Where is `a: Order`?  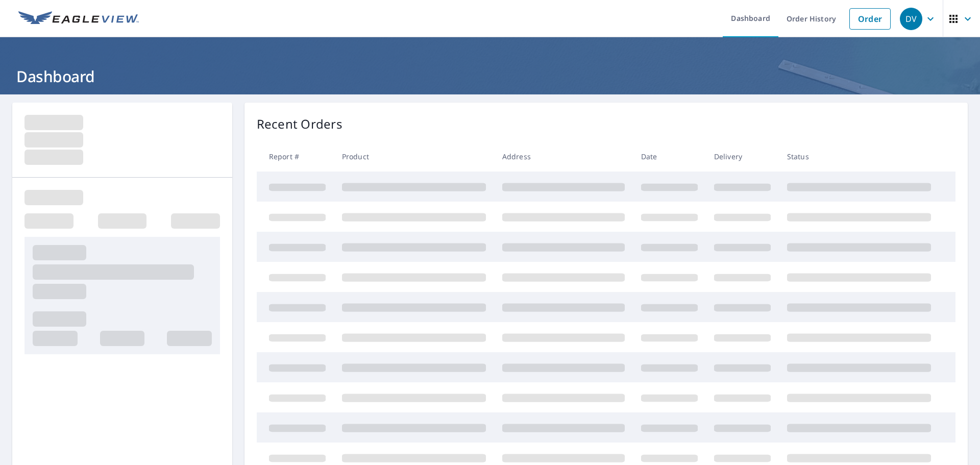
a: Order is located at coordinates (870, 19).